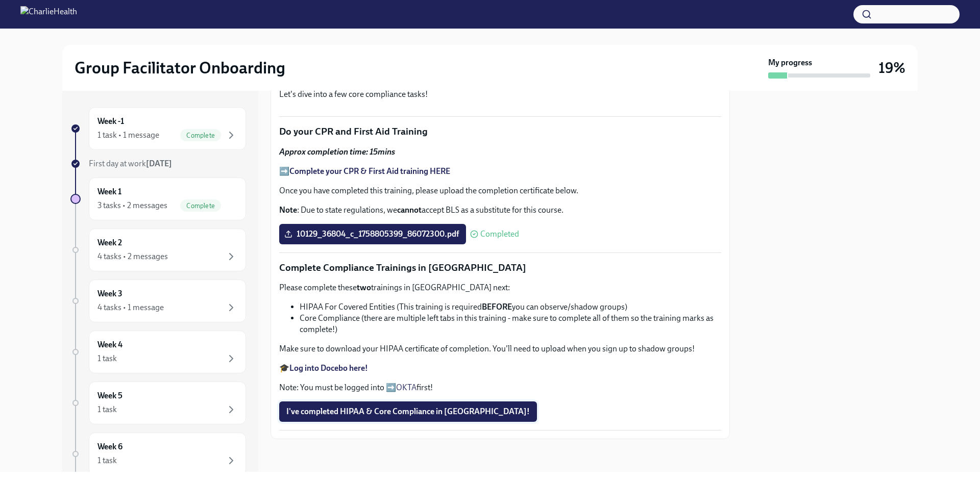 This screenshot has height=482, width=980. Describe the element at coordinates (158, 250) in the screenshot. I see `a: Week 24 tasks • 2 messages` at that location.